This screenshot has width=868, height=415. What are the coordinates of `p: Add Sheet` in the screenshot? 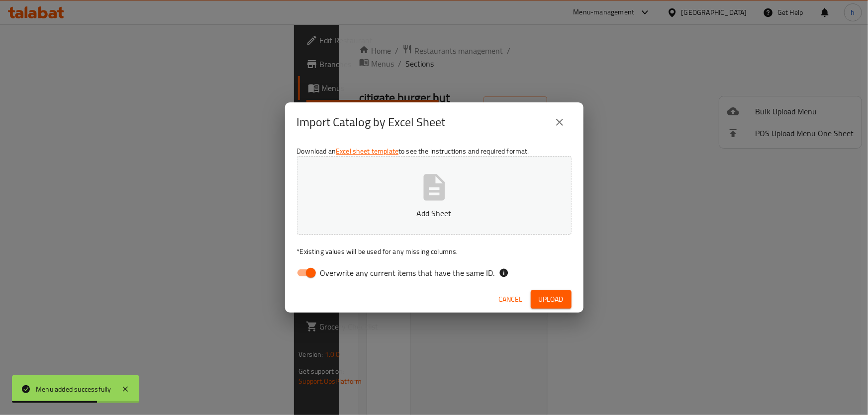 It's located at (435, 213).